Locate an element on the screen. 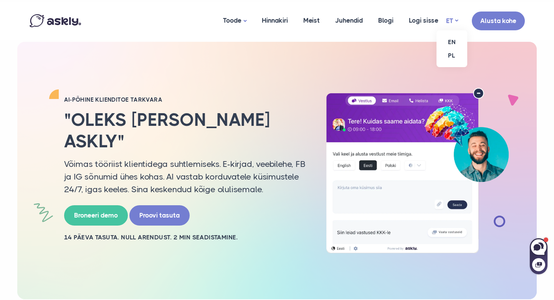 The image size is (554, 300). a: ET is located at coordinates (452, 21).